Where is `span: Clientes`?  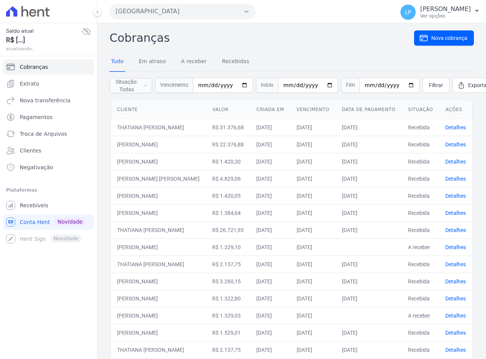 span: Clientes is located at coordinates (30, 151).